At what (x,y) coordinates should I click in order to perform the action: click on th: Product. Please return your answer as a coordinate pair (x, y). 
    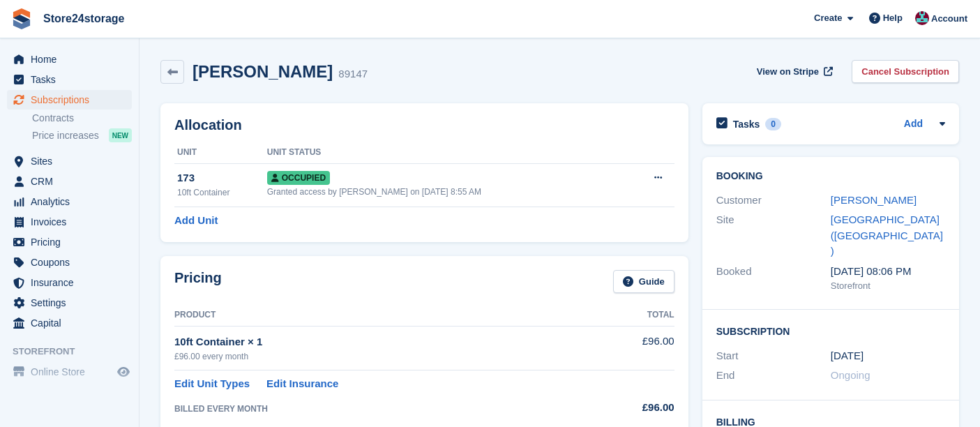
    Looking at the image, I should click on (383, 315).